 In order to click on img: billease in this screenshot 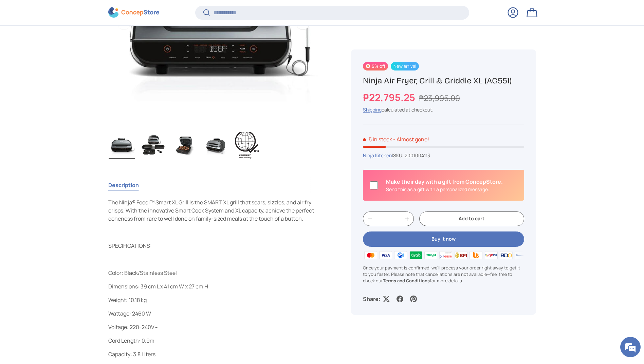, I will do `click(446, 256)`.